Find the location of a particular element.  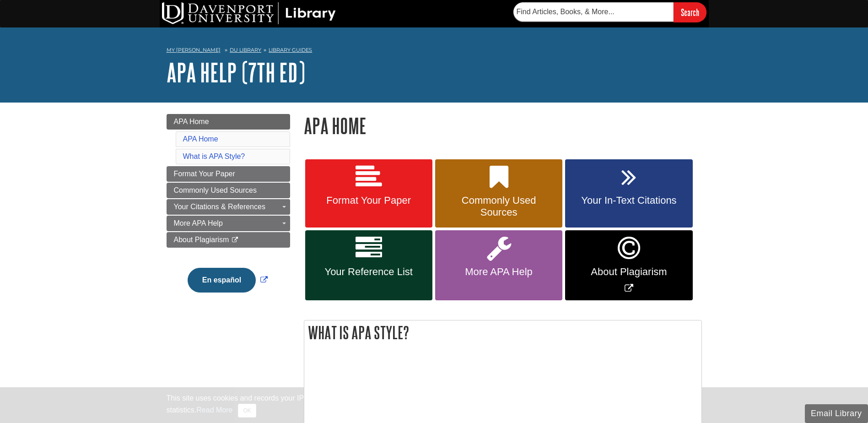

a: What is APA Style? is located at coordinates (214, 156).